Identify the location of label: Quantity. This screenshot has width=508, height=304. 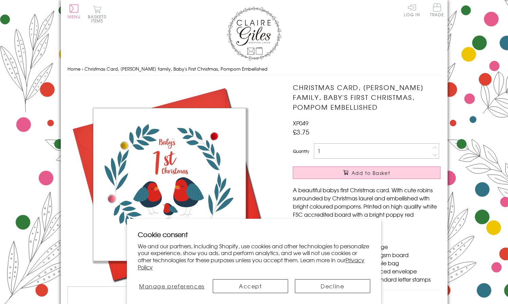
(301, 151).